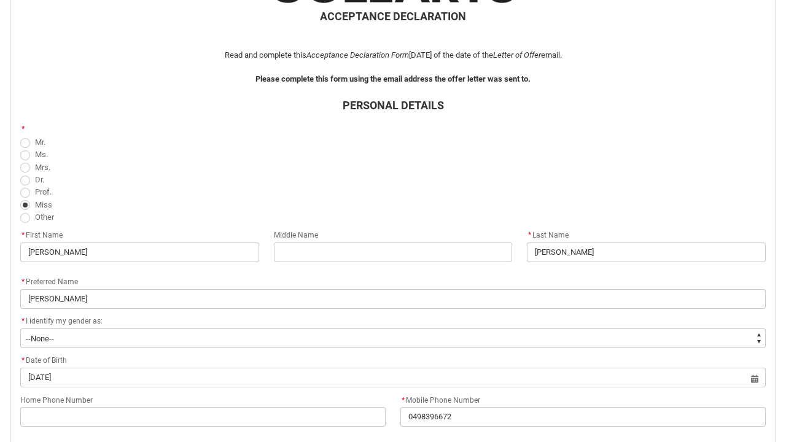 This screenshot has height=442, width=786. What do you see at coordinates (39, 179) in the screenshot?
I see `span: Dr.` at bounding box center [39, 179].